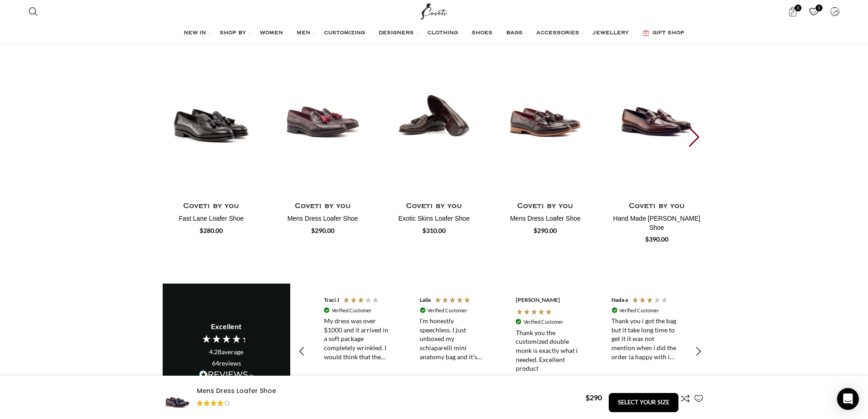  Describe the element at coordinates (434, 11) in the screenshot. I see `a: Site logo` at that location.